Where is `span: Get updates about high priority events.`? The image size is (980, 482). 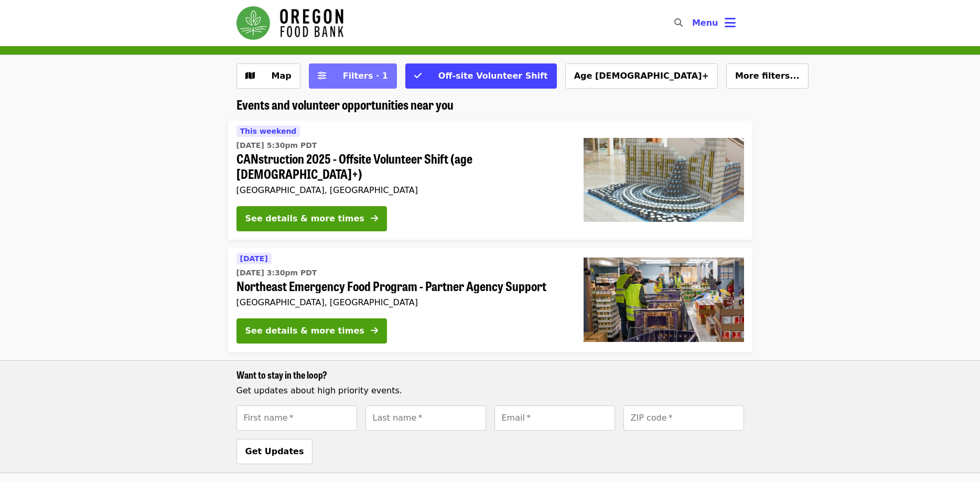
span: Get updates about high priority events. is located at coordinates (319, 391).